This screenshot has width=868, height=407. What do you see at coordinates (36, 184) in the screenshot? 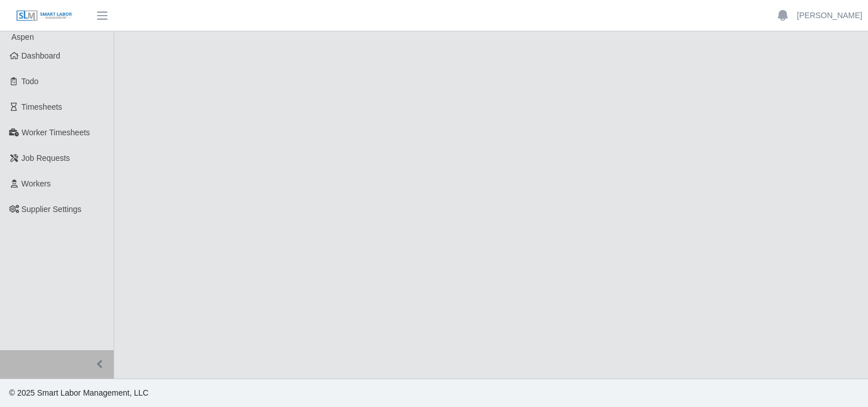
I see `span: Workers` at bounding box center [36, 184].